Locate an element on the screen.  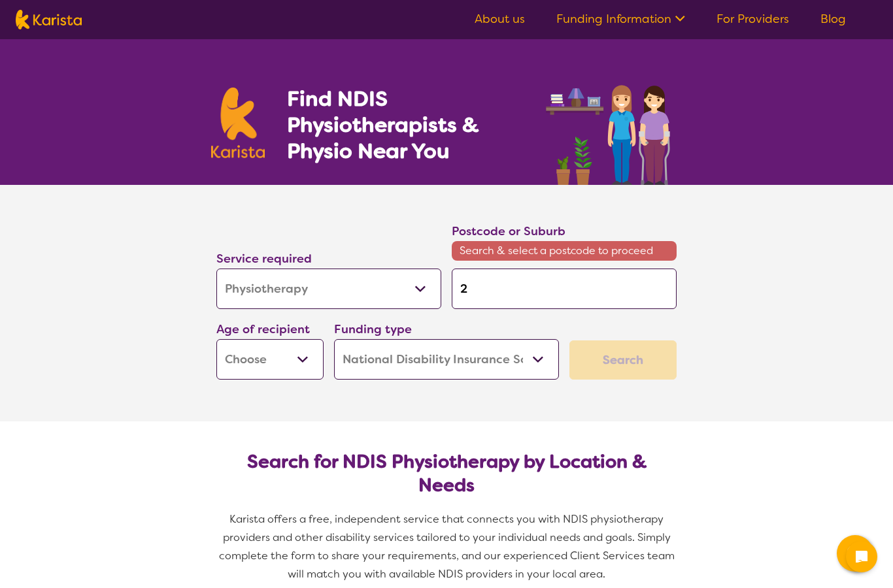
img: physiotherapy is located at coordinates (612, 128).